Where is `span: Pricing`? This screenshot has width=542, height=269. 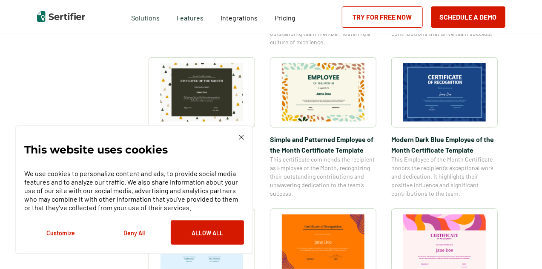
span: Pricing is located at coordinates (285, 17).